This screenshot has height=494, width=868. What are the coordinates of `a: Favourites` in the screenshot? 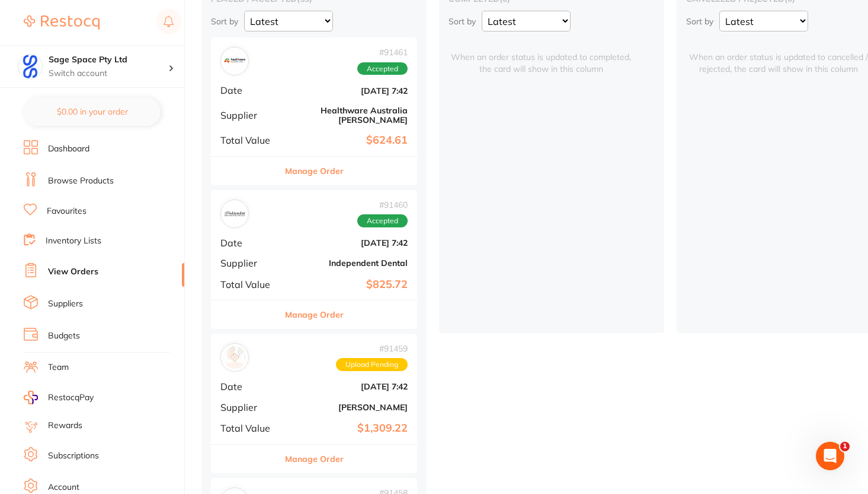 It's located at (67, 211).